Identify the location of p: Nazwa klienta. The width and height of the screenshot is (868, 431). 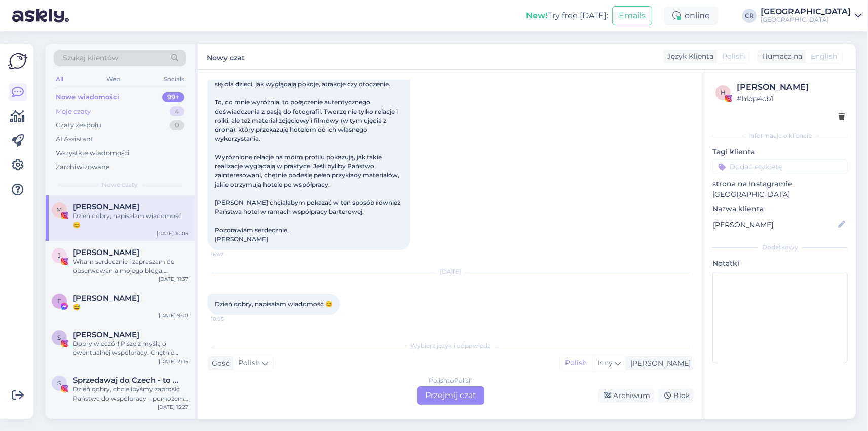
(780, 209).